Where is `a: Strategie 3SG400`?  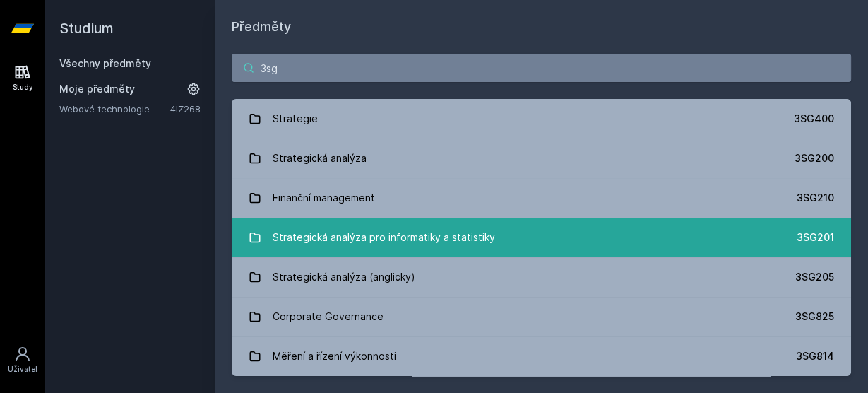 a: Strategie 3SG400 is located at coordinates (541, 119).